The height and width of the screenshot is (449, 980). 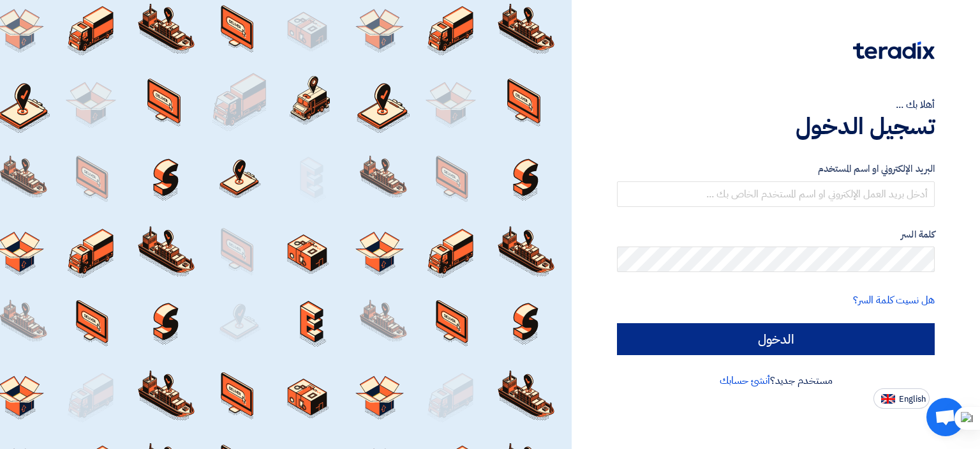 I want to click on h1: تسجيل الدخول, so click(x=775, y=126).